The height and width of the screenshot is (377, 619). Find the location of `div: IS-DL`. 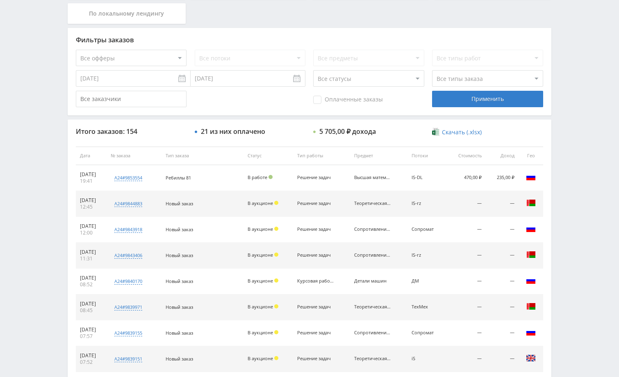

div: IS-DL is located at coordinates (427, 177).